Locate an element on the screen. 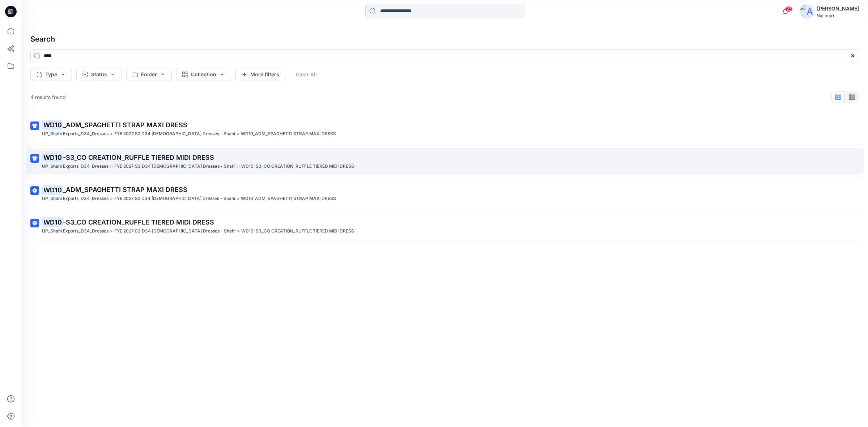 This screenshot has width=868, height=427. img: avatar is located at coordinates (807, 11).